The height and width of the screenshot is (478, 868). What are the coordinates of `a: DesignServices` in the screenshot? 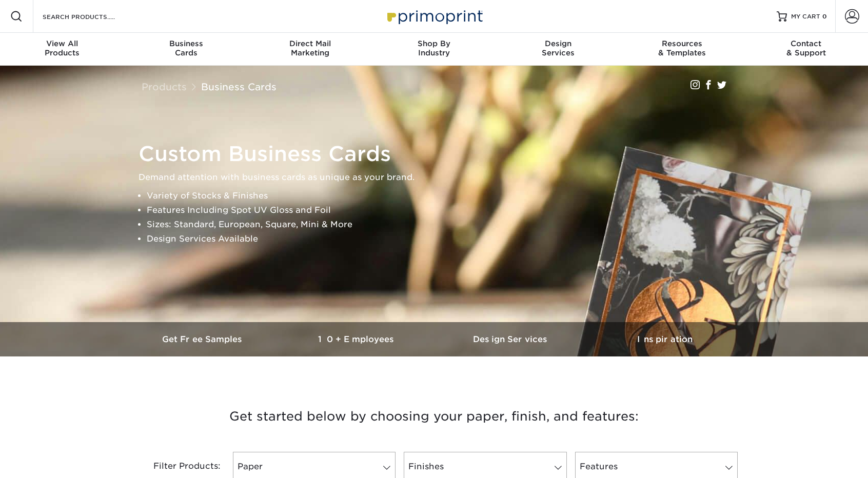 It's located at (558, 49).